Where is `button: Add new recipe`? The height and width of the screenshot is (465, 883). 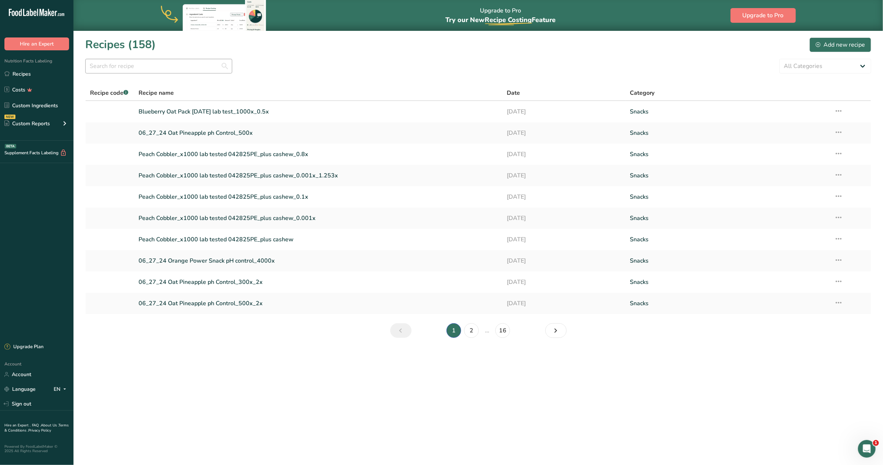 button: Add new recipe is located at coordinates (840, 45).